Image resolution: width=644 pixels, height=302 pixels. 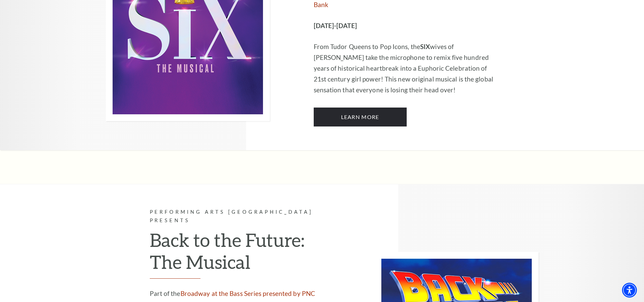 I want to click on div: Accessibility Menu, so click(x=630, y=290).